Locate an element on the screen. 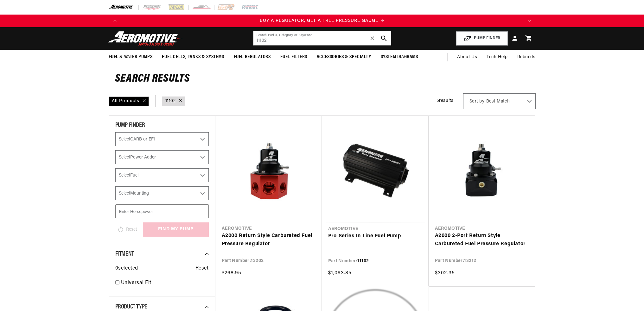  span: Accessories & Specialty is located at coordinates (344, 57).